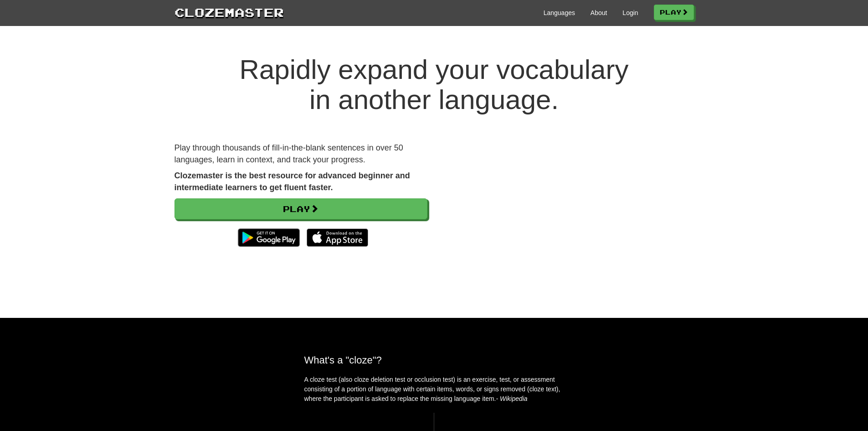  Describe the element at coordinates (559, 13) in the screenshot. I see `a: Languages` at that location.